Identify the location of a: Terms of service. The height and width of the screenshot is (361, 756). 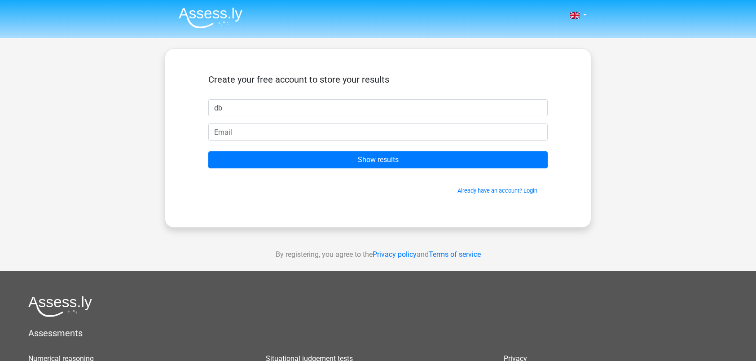
(455, 254).